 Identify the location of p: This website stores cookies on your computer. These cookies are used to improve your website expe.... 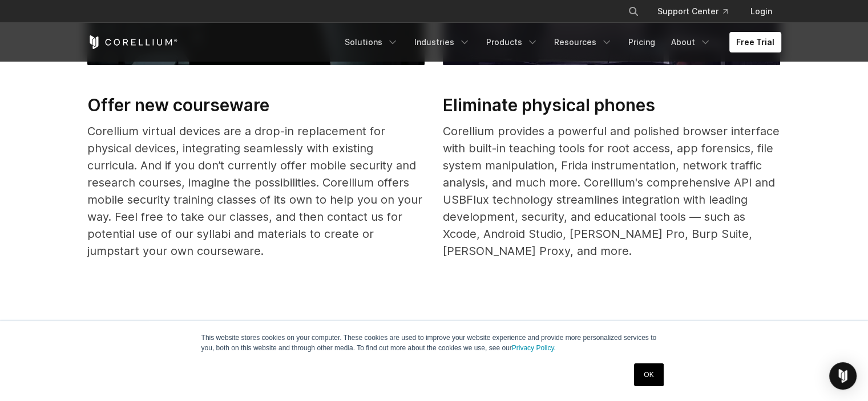
(434, 343).